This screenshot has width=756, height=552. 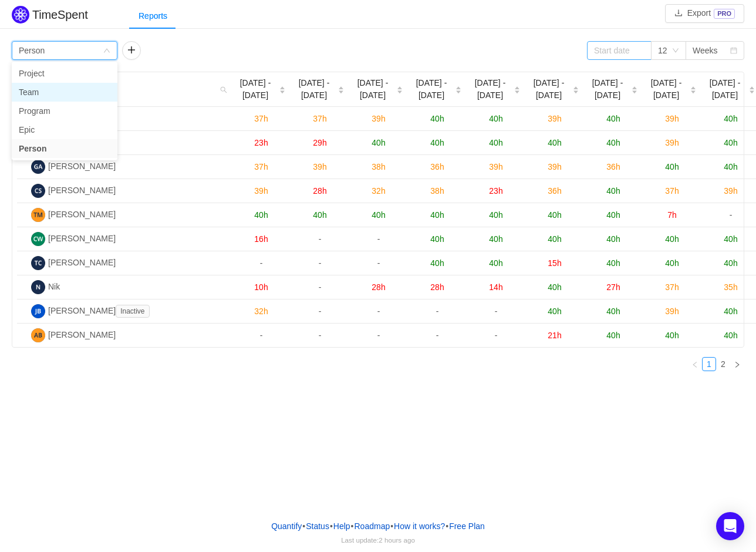 I want to click on span: 35h, so click(x=731, y=287).